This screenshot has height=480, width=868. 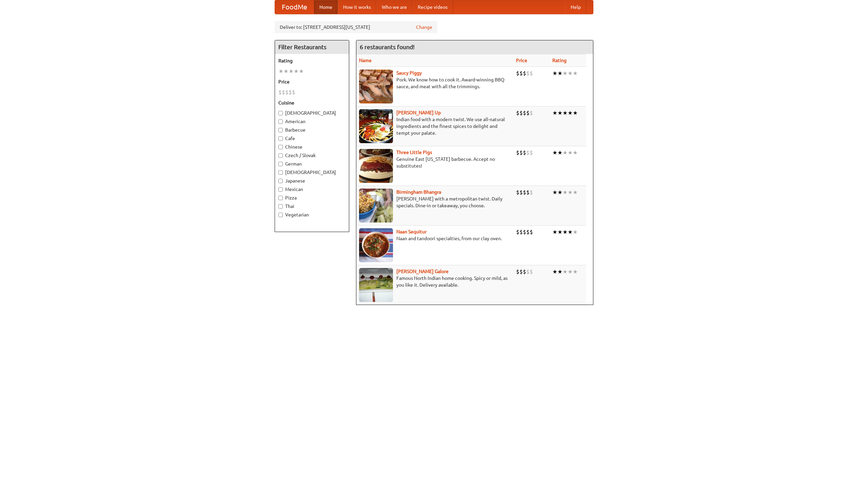 I want to click on label: Cafe, so click(x=312, y=138).